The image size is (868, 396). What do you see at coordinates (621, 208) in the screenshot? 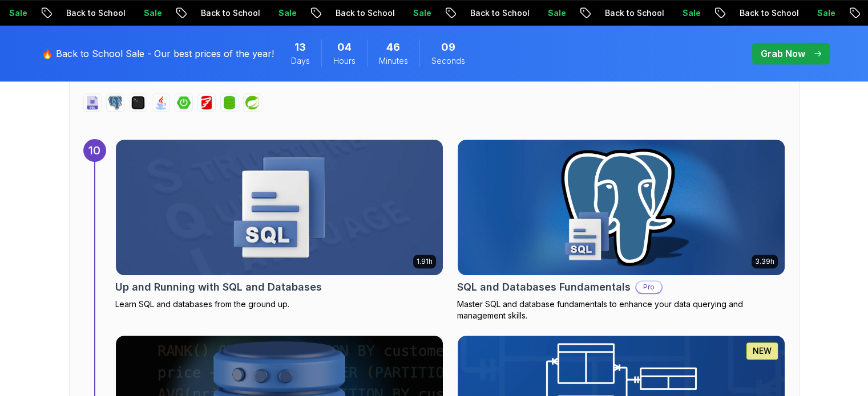
I see `img: SQL and Databases Fundamentals card` at bounding box center [621, 208].